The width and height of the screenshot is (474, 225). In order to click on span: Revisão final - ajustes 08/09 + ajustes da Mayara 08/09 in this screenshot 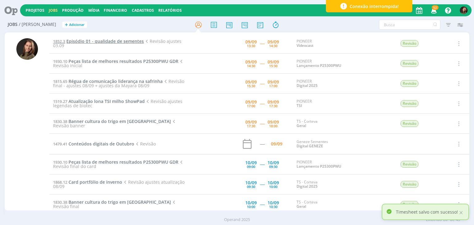, I will do `click(118, 83)`.